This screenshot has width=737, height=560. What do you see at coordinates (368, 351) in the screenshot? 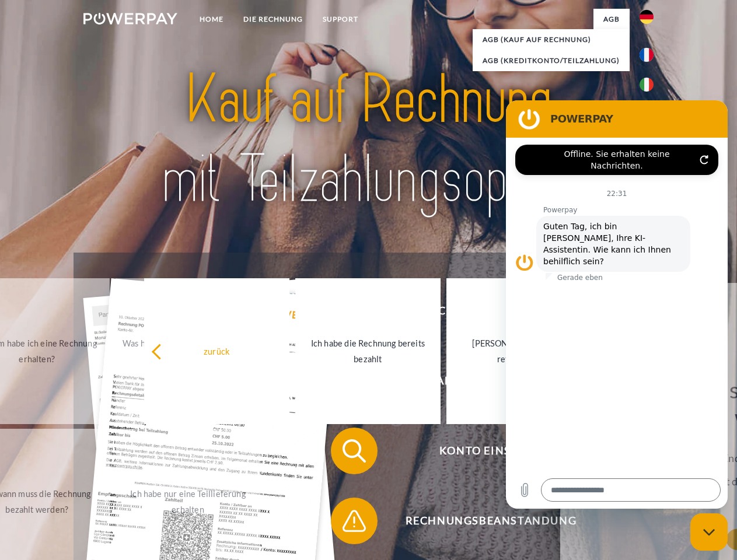
I see `div: Ich habe die Rechnung bereits bezahlt` at bounding box center [368, 351].